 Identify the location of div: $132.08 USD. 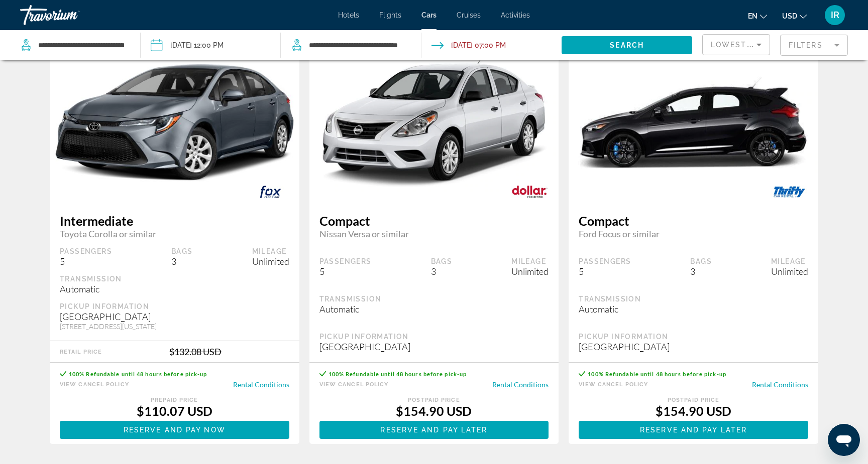
(196, 352).